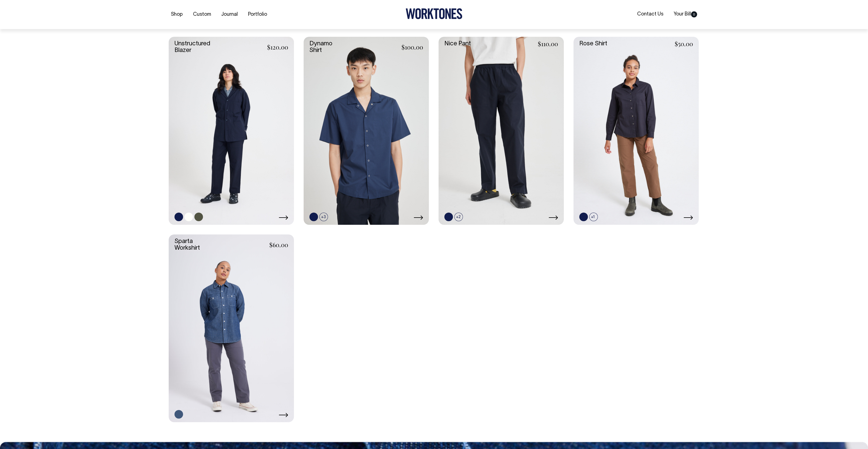  What do you see at coordinates (459, 216) in the screenshot?
I see `span: +2` at bounding box center [459, 216].